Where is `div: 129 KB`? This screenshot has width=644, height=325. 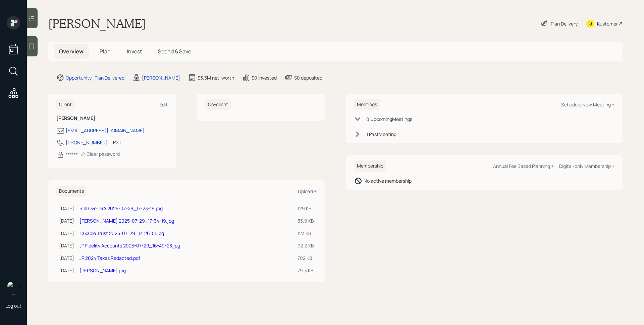
div: 129 KB is located at coordinates (306, 208).